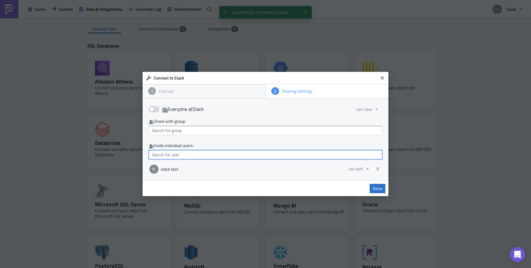 This screenshot has height=268, width=531. What do you see at coordinates (331, 91) in the screenshot?
I see `div: Sharing Settings` at bounding box center [331, 91].